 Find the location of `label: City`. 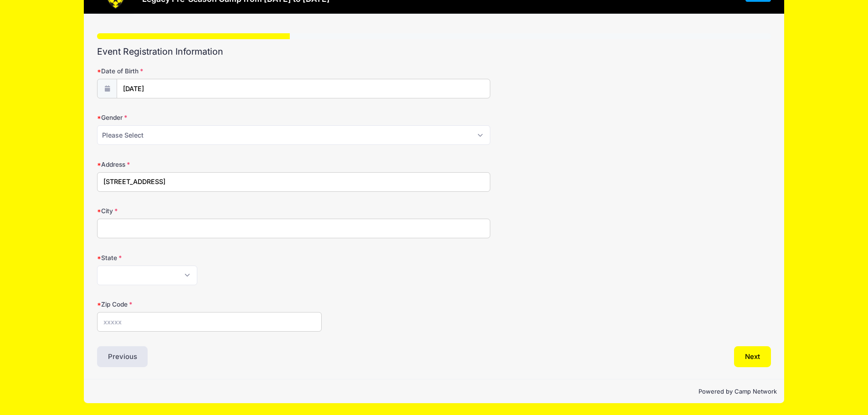

label: City is located at coordinates (209, 211).